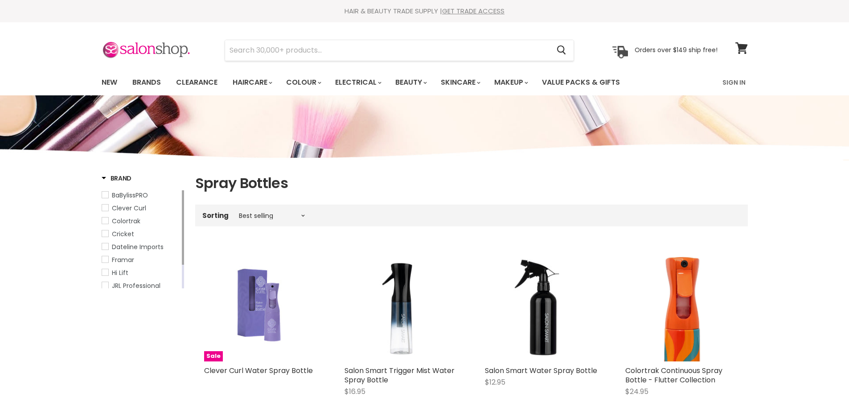 This screenshot has height=406, width=849. What do you see at coordinates (252, 82) in the screenshot?
I see `a: Haircare` at bounding box center [252, 82].